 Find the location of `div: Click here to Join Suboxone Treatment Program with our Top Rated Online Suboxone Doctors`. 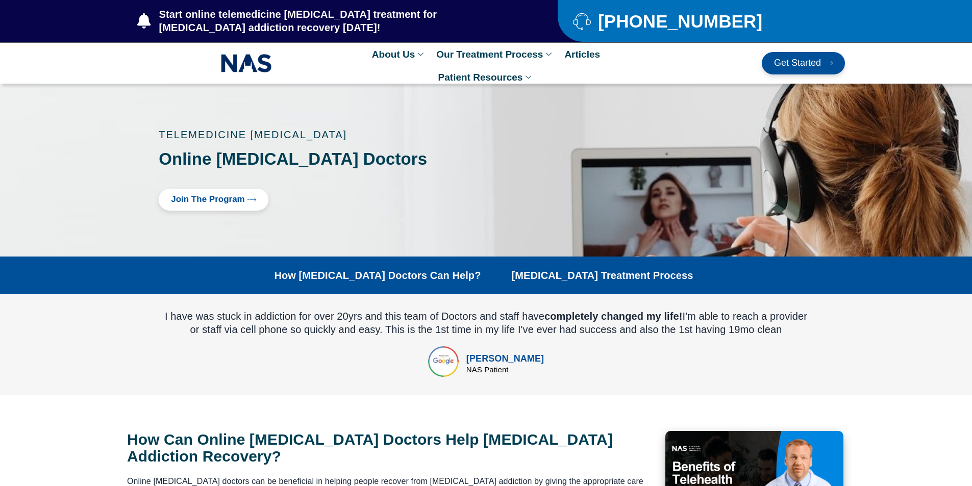

div: Click here to Join Suboxone Treatment Program with our Top Rated Online Suboxone Doctors is located at coordinates (312, 199).